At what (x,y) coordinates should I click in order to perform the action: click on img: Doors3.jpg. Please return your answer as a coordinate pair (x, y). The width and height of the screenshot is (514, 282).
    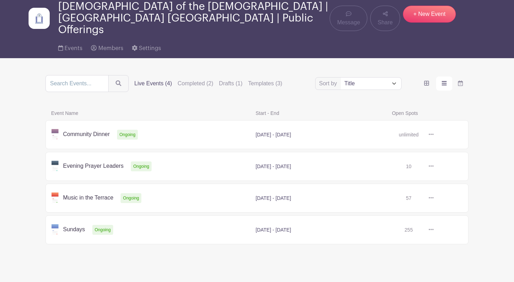
    Looking at the image, I should click on (39, 18).